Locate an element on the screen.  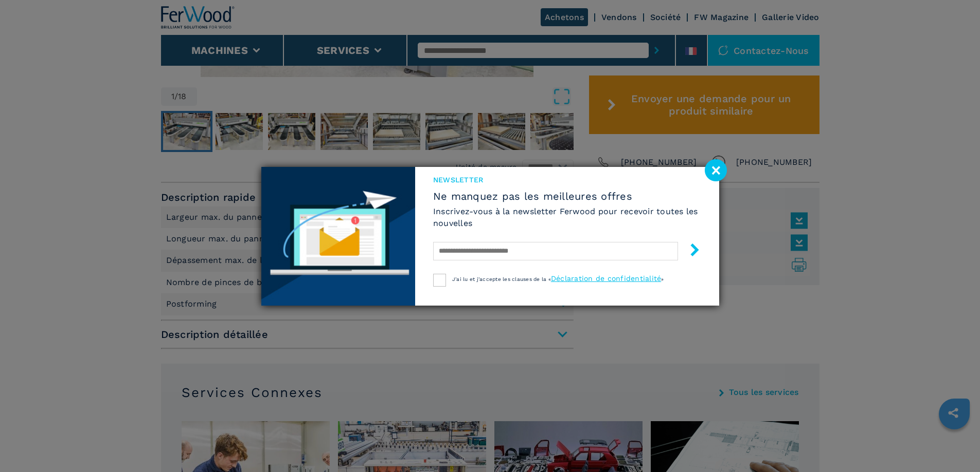
span: Newsletter is located at coordinates (567, 180).